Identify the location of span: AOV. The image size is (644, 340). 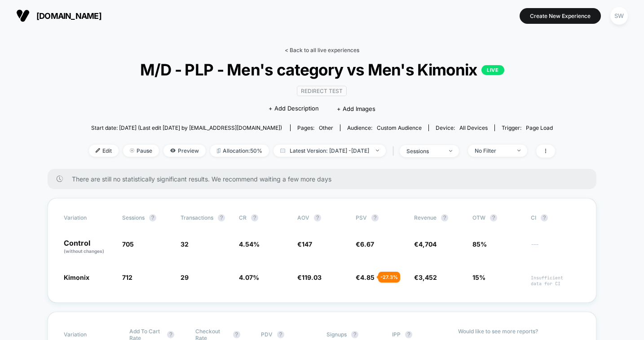
(303, 217).